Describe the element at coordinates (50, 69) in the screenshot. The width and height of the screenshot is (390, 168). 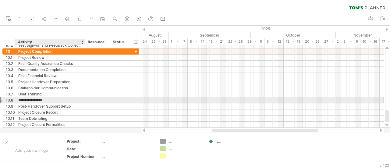
I see `div: Documentation Completion` at that location.